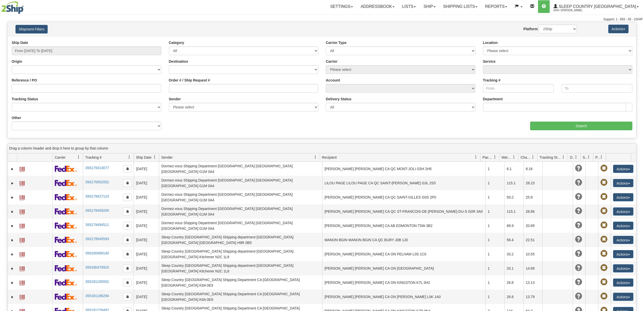 This screenshot has height=311, width=644. I want to click on a: 393179545593, so click(97, 239).